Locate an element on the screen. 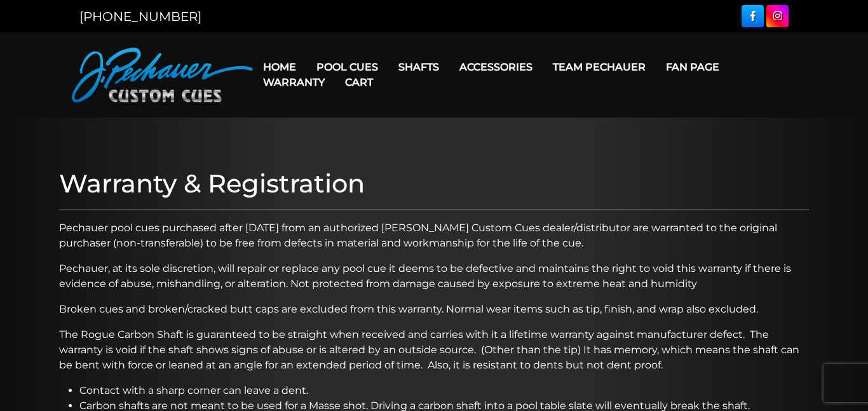 The height and width of the screenshot is (411, 868). p: Broken cues and broken/cracked butt caps are excluded from this warranty. Normal wear items such ... is located at coordinates (434, 309).